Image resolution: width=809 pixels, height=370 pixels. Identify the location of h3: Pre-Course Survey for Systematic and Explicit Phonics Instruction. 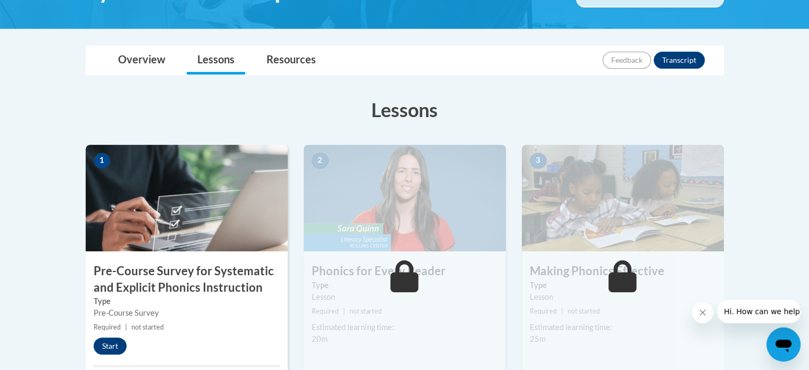
(187, 279).